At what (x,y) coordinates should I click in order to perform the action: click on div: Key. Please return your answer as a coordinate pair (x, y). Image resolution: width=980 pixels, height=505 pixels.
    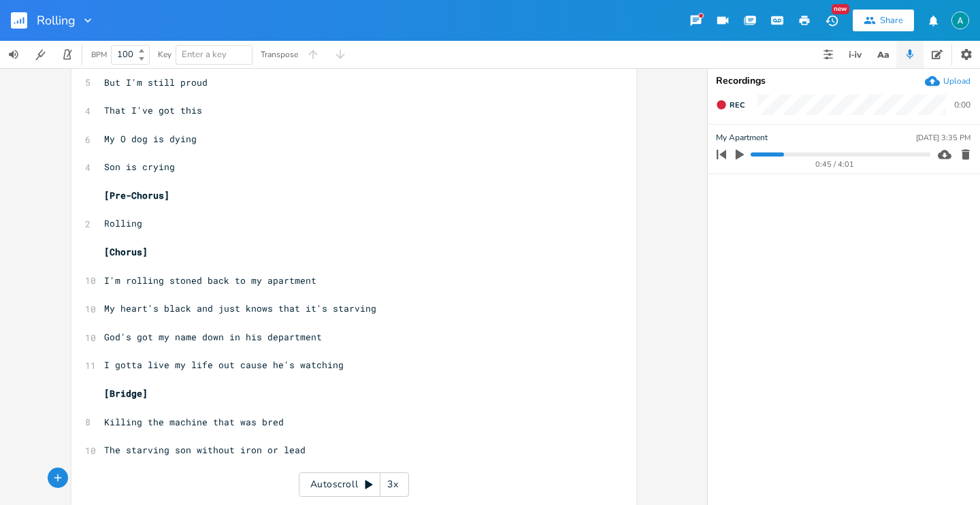
    Looking at the image, I should click on (165, 55).